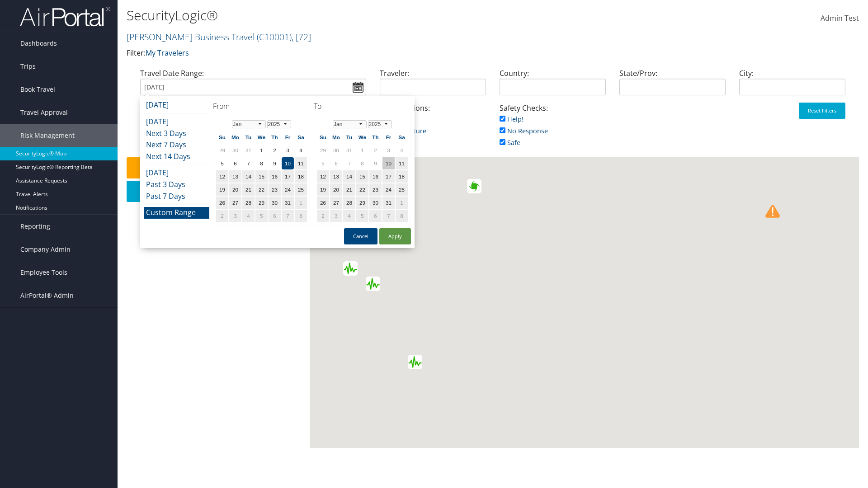 This screenshot has height=488, width=868. What do you see at coordinates (323, 150) in the screenshot?
I see `td: 29` at bounding box center [323, 150].